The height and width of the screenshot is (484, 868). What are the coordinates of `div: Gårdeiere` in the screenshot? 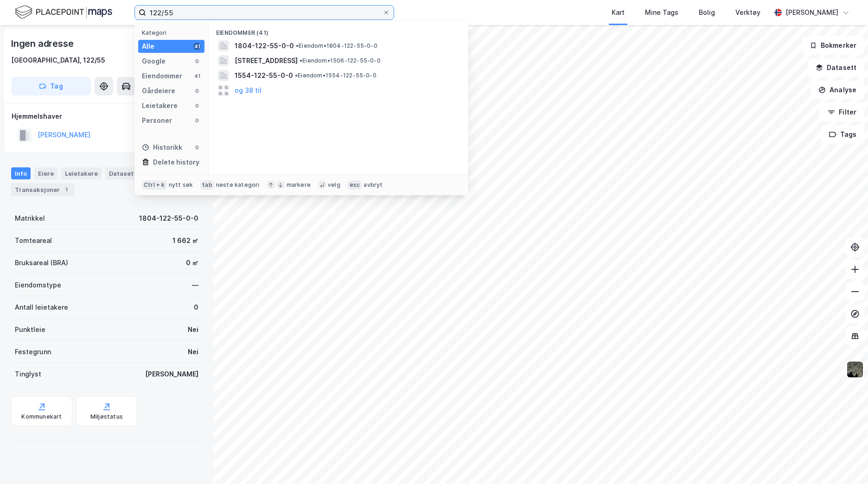 It's located at (159, 91).